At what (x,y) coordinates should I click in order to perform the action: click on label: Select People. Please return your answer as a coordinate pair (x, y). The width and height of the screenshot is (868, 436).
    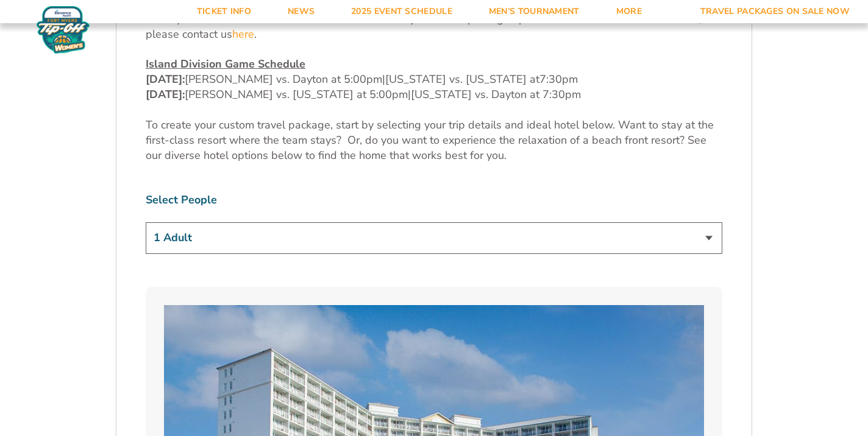
    Looking at the image, I should click on (434, 200).